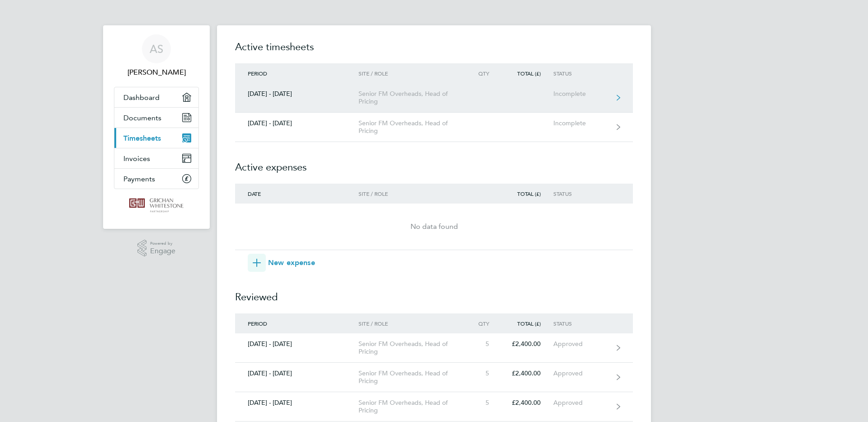  What do you see at coordinates (142, 138) in the screenshot?
I see `span: Timesheets` at bounding box center [142, 138].